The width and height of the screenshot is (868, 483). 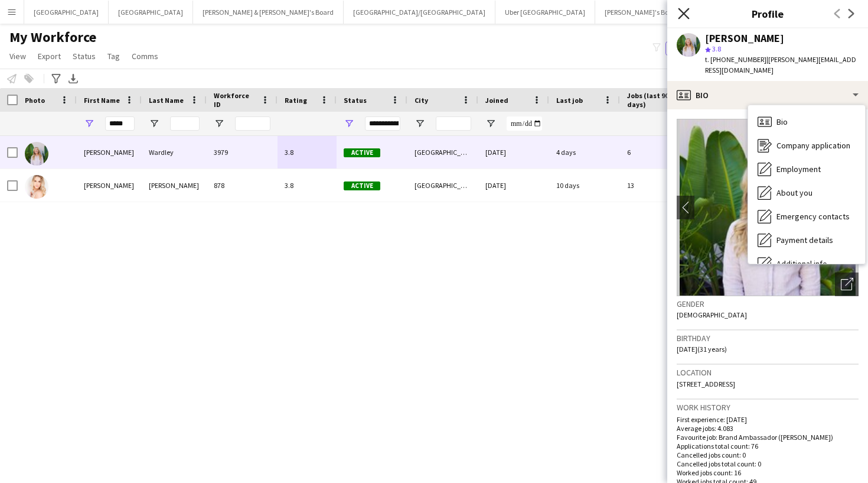 What do you see at coordinates (120, 123) in the screenshot?
I see `input: First Name Filter Input` at bounding box center [120, 123].